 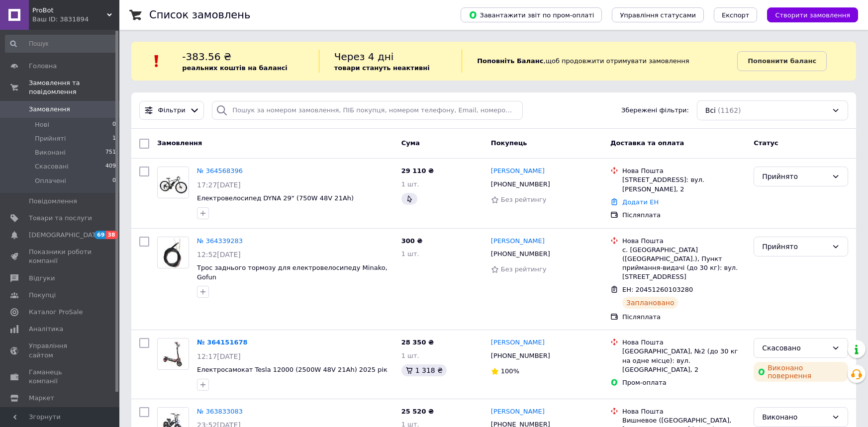 What do you see at coordinates (808, 15) in the screenshot?
I see `a: Створити замовлення` at bounding box center [808, 15].